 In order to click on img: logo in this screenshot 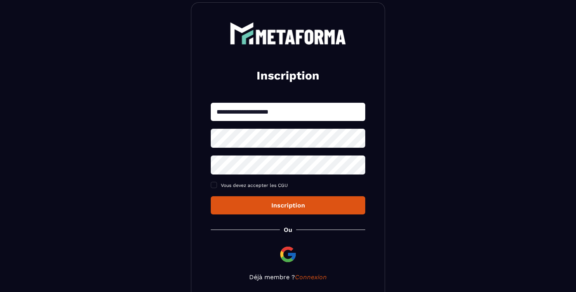, I will do `click(288, 33)`.